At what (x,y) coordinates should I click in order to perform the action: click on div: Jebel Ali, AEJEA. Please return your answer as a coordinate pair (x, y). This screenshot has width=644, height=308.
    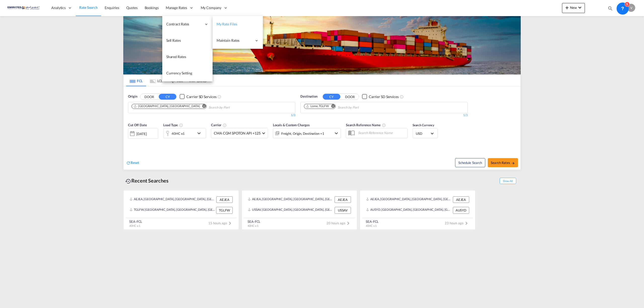
    Looking at the image, I should click on (167, 106).